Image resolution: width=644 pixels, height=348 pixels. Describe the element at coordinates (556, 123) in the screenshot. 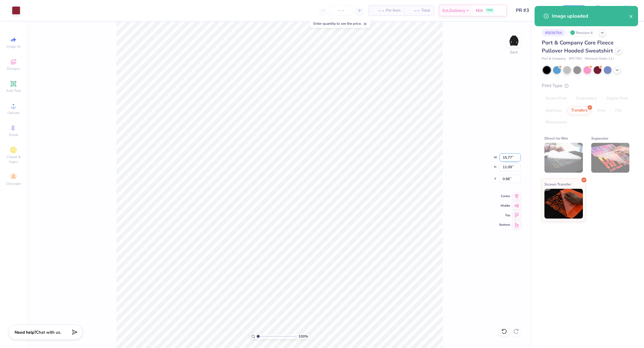

I see `div: Rhinestones` at that location.